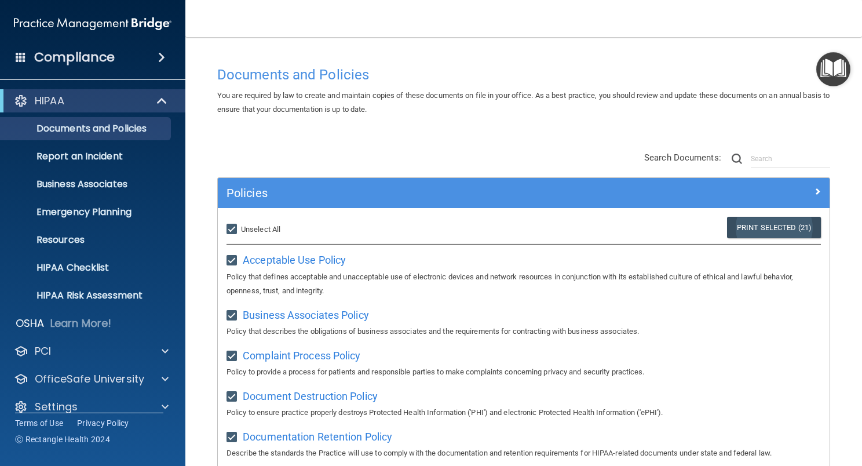  Describe the element at coordinates (49, 101) in the screenshot. I see `p: HIPAA` at that location.